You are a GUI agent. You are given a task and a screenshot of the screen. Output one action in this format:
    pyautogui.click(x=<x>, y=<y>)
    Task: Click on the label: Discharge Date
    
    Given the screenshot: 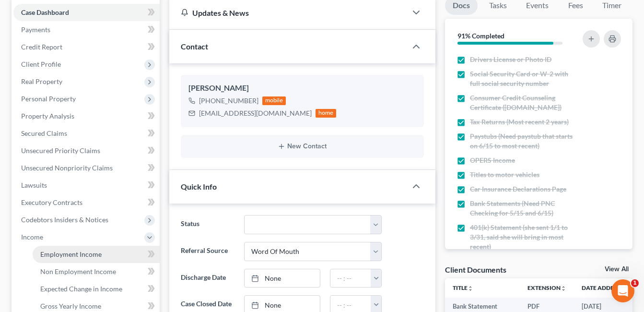 What is the action you would take?
    pyautogui.click(x=208, y=279)
    